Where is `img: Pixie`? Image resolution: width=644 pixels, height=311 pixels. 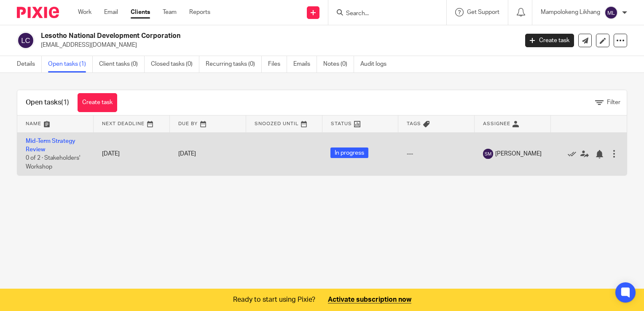 img: Pixie is located at coordinates (38, 12).